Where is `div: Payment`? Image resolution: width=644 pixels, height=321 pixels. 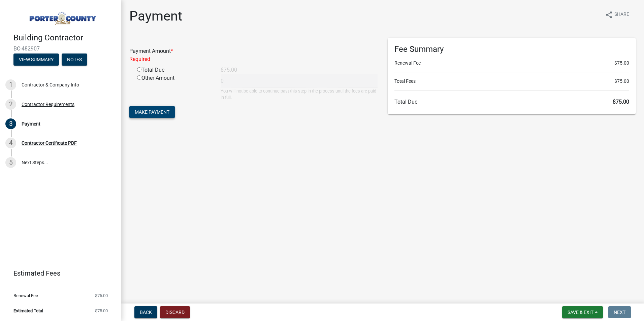
div: Payment is located at coordinates (31, 124).